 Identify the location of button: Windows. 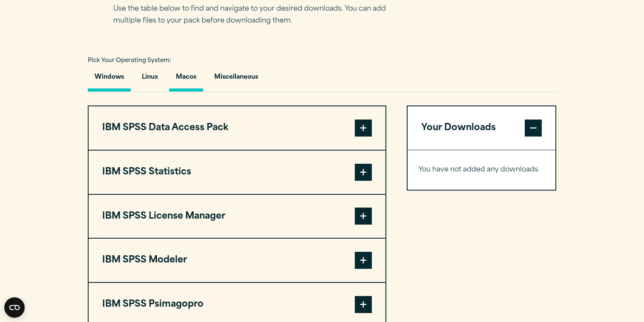
(109, 79).